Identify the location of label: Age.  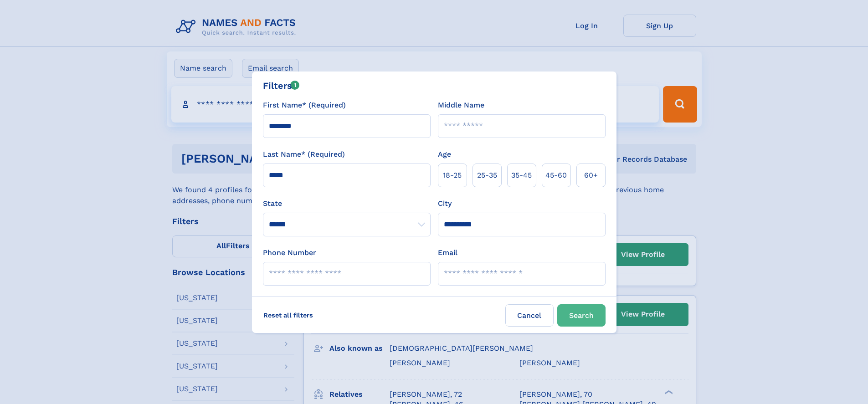
(444, 155).